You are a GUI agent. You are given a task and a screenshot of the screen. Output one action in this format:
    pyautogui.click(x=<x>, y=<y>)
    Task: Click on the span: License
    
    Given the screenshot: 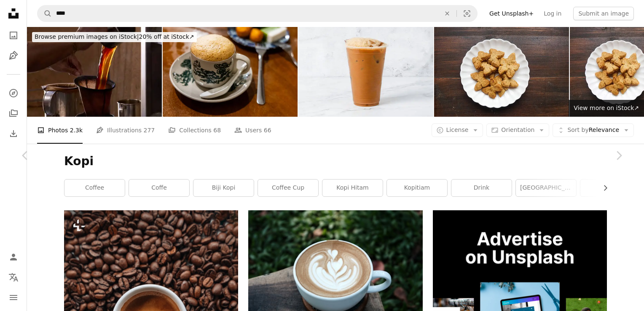 What is the action you would take?
    pyautogui.click(x=457, y=130)
    